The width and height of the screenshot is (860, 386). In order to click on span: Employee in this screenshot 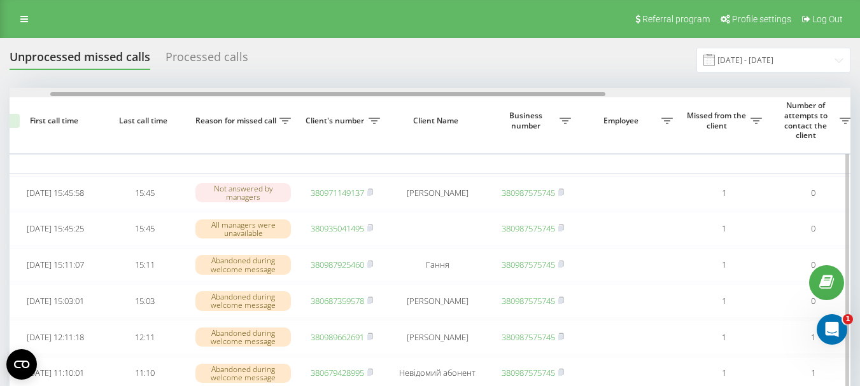, I will do `click(623, 121)`.